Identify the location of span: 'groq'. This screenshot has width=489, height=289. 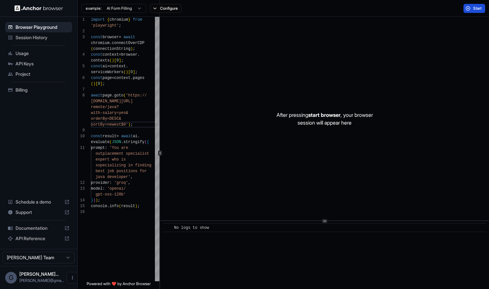
(121, 183).